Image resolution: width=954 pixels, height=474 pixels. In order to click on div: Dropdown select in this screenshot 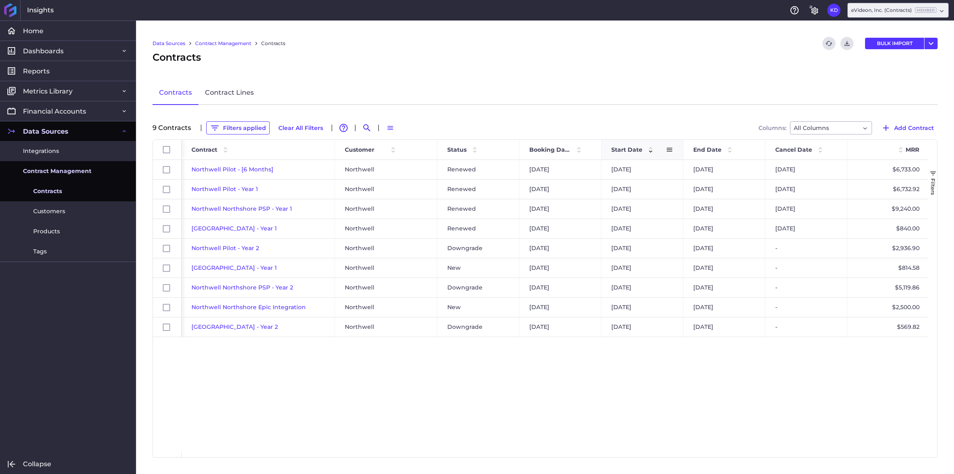, I will do `click(898, 10)`.